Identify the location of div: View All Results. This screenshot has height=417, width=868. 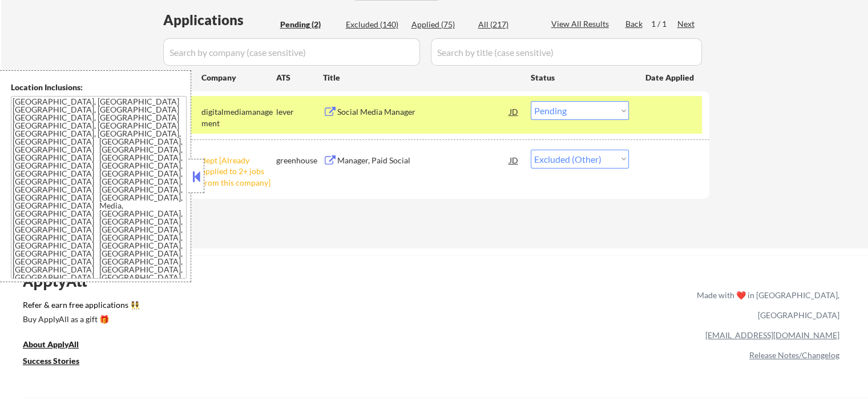
(581, 24).